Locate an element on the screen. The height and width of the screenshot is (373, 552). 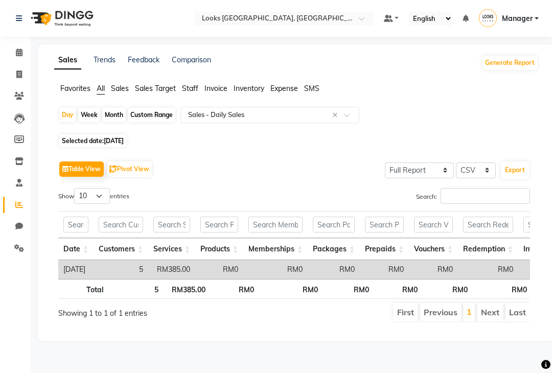
span: Staff is located at coordinates (190, 88).